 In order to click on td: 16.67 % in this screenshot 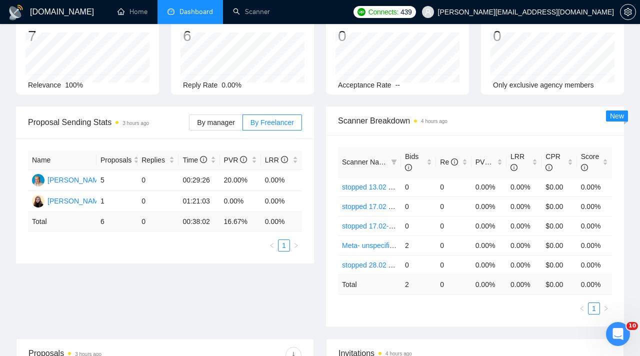, I will do `click(241, 222)`.